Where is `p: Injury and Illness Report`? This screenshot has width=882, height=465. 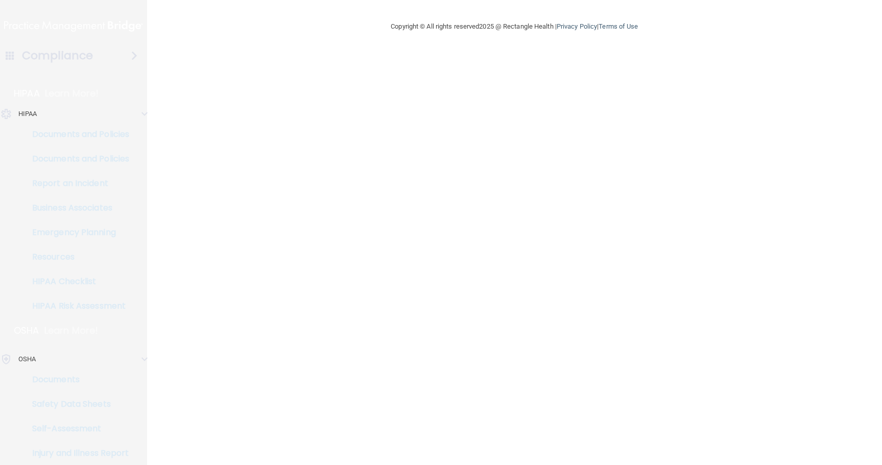 p: Injury and Illness Report is located at coordinates (76, 453).